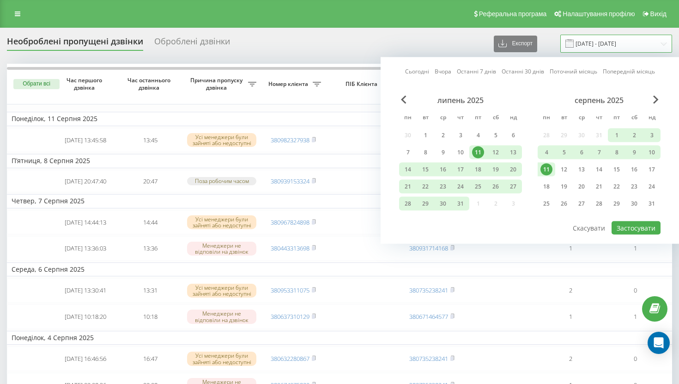  What do you see at coordinates (581, 187) in the screenshot?
I see `div: 20` at bounding box center [581, 187].